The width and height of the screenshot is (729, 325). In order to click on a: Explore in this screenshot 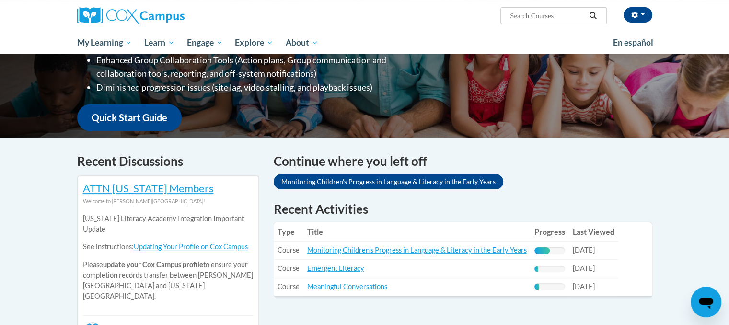, I will do `click(254, 43)`.